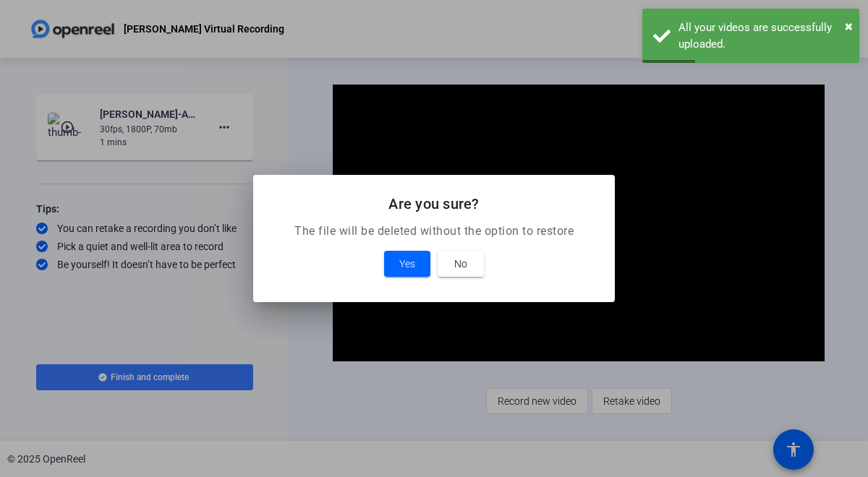 This screenshot has width=868, height=477. What do you see at coordinates (461, 264) in the screenshot?
I see `span: No` at bounding box center [461, 264].